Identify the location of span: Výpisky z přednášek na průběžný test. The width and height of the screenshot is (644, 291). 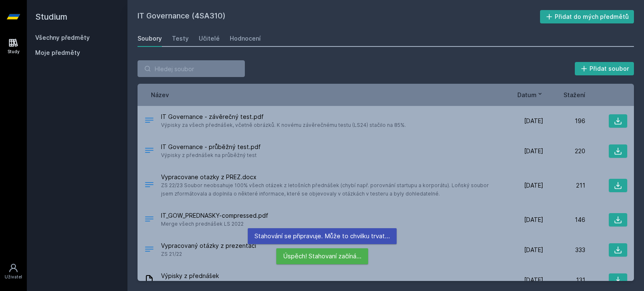
(211, 155).